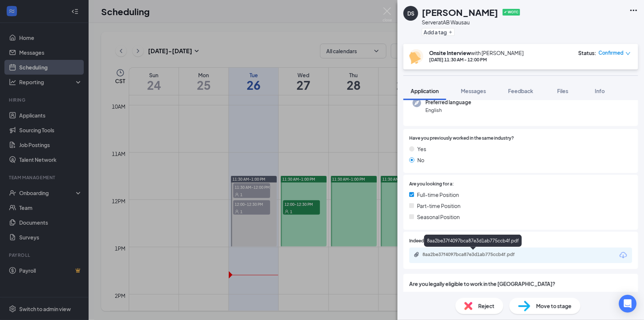  Describe the element at coordinates (426, 241) in the screenshot. I see `span: Indeed Resume` at that location.